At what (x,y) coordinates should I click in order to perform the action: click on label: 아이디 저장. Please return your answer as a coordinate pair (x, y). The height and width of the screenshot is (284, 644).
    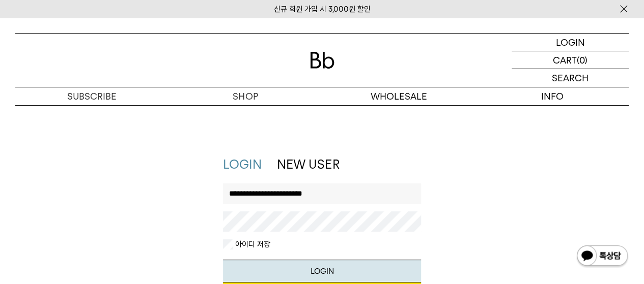
    Looking at the image, I should click on (252, 245).